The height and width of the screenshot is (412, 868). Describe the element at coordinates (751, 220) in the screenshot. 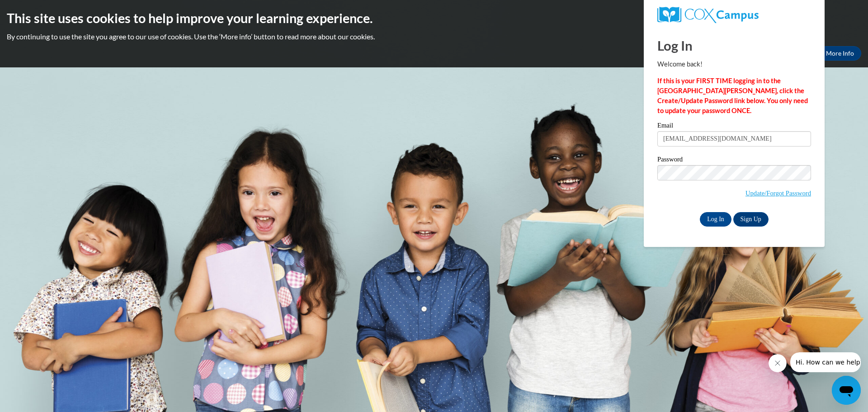

I see `a: Sign Up` at that location.